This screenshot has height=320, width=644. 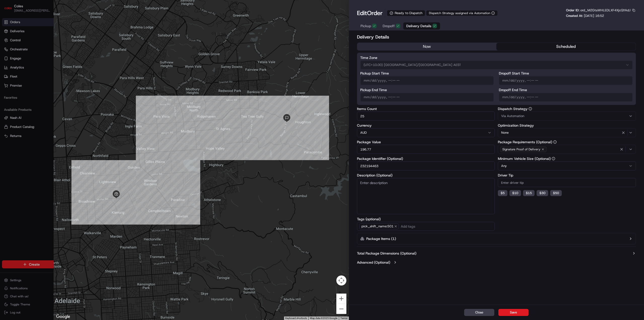 I want to click on label: Dropoff End Time, so click(x=566, y=90).